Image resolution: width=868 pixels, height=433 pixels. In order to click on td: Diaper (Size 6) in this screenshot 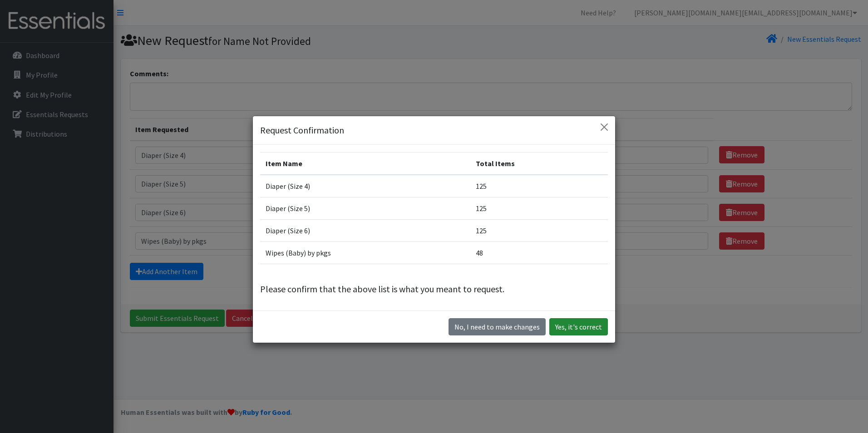, I will do `click(365, 230)`.